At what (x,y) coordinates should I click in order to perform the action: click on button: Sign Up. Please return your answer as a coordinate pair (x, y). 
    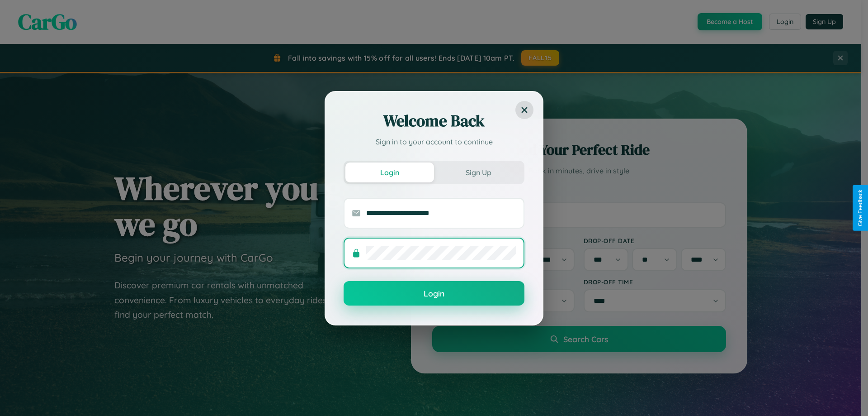
    Looking at the image, I should click on (478, 173).